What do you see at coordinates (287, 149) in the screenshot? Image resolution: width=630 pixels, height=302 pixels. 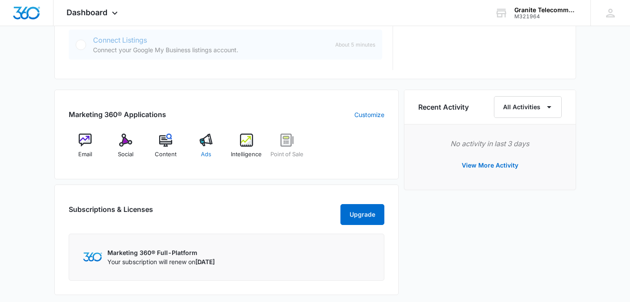 I see `a: Point of Sale` at bounding box center [287, 149].